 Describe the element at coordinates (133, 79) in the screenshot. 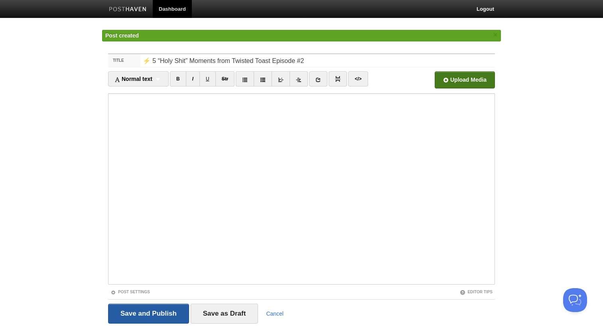

I see `span: Normal text` at that location.